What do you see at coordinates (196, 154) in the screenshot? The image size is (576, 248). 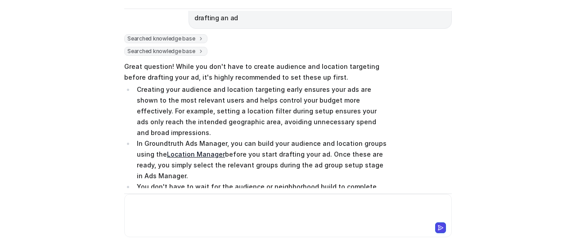 I see `a: Location Manager` at bounding box center [196, 154].